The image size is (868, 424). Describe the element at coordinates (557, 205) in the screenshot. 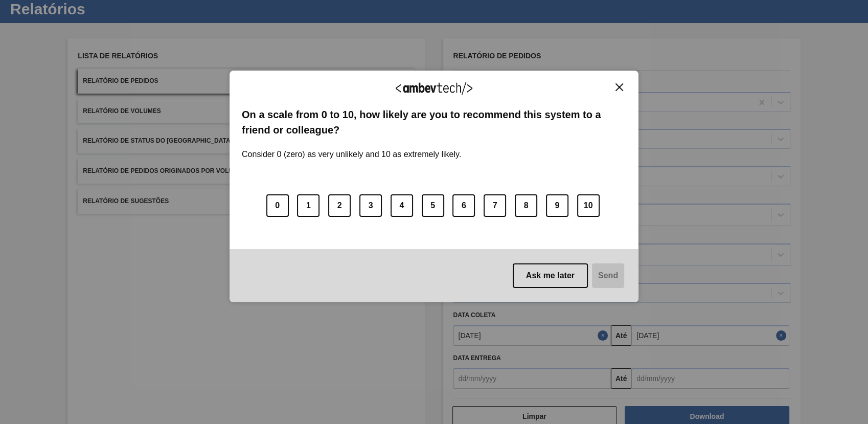

I see `button: 9` at that location.